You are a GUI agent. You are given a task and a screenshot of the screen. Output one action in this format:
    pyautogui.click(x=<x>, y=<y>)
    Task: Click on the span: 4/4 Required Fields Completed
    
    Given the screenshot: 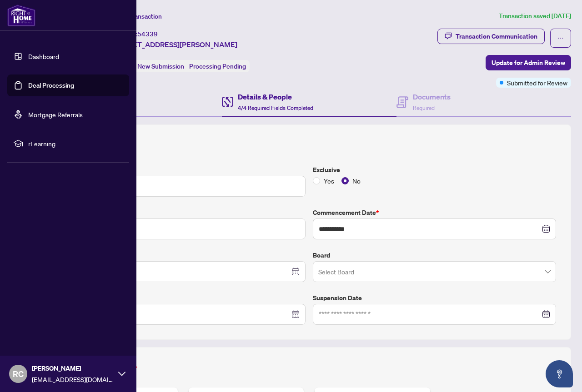 What is the action you would take?
    pyautogui.click(x=275, y=108)
    